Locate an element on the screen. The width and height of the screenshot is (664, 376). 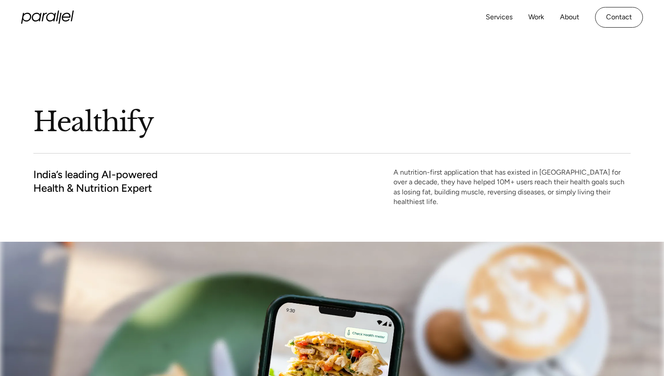
a: Services is located at coordinates (499, 17).